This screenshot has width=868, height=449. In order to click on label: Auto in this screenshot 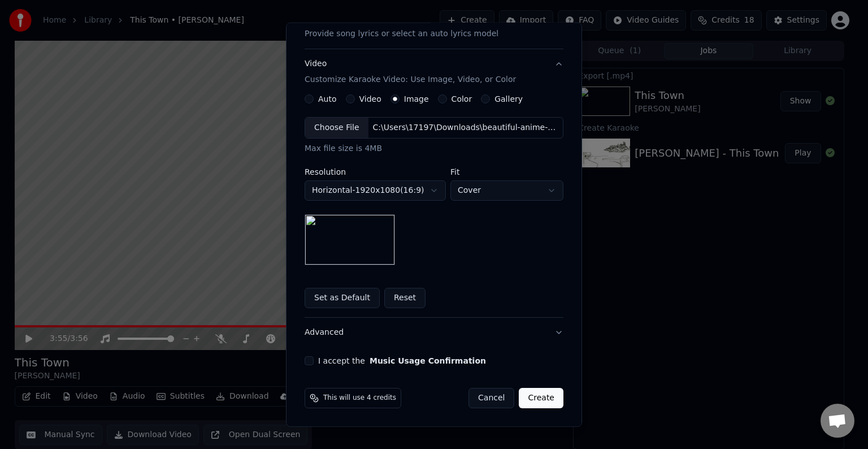, I will do `click(328, 99)`.